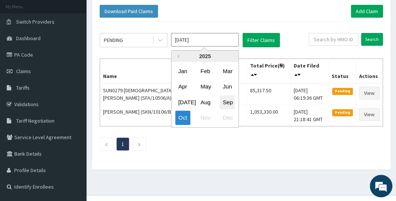 The height and width of the screenshot is (201, 396). What do you see at coordinates (183, 71) in the screenshot?
I see `div: Choose January 2025` at bounding box center [183, 71].